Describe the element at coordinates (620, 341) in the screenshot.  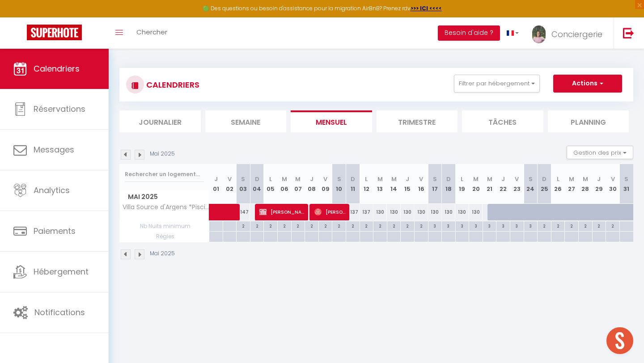
I see `div: Ouvrir le chat` at that location.